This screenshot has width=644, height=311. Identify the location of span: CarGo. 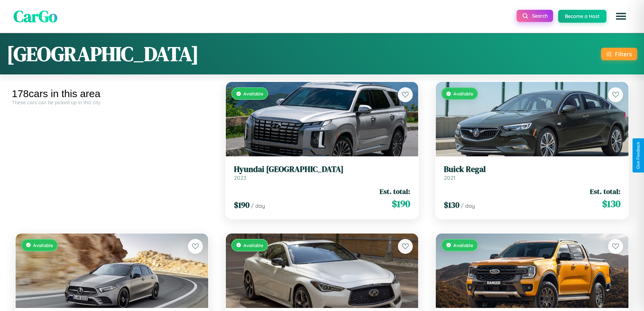
(36, 16).